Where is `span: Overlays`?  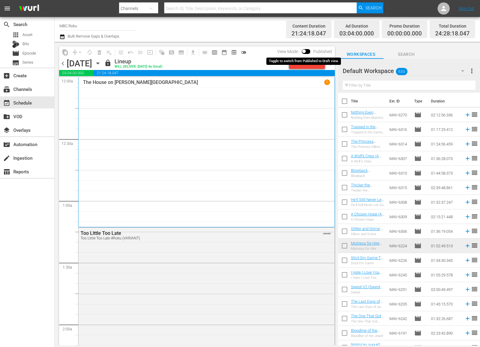 span: Overlays is located at coordinates (7, 130).